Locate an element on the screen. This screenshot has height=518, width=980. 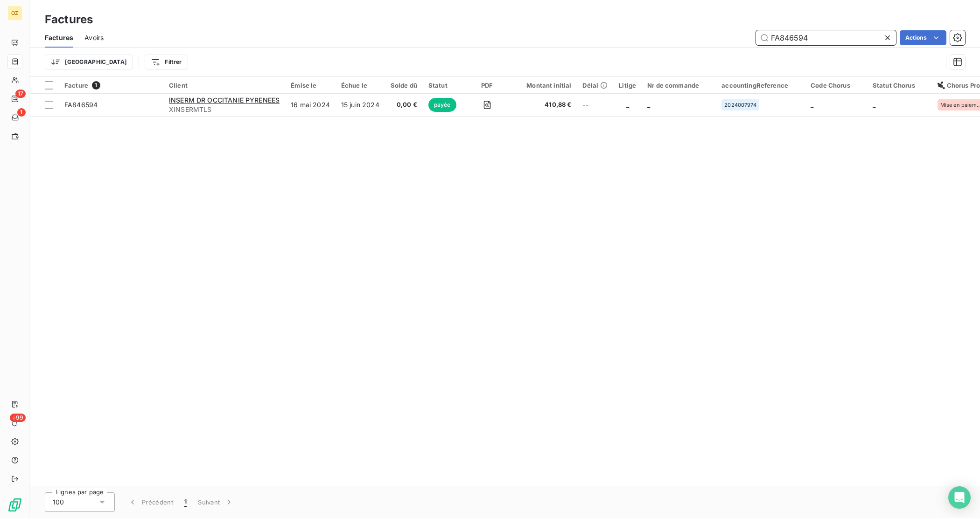
span: 100 is located at coordinates (58, 503).